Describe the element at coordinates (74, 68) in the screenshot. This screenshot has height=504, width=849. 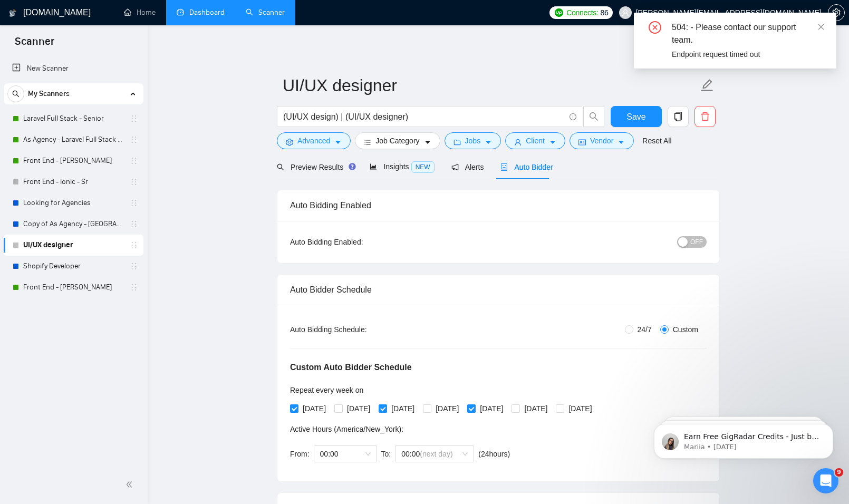
I see `li: New Scanner` at that location.